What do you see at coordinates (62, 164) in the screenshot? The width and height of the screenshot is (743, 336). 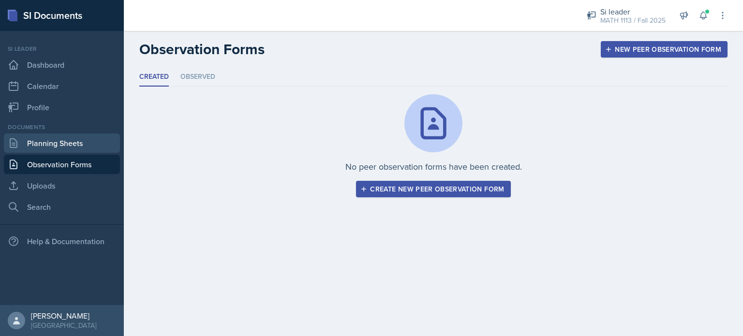 I see `a: Observation Forms` at bounding box center [62, 164].